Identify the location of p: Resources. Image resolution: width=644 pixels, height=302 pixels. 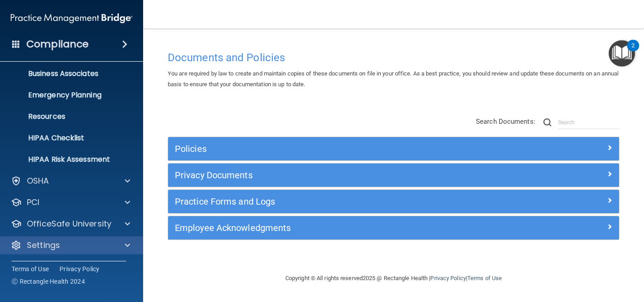
(67, 116).